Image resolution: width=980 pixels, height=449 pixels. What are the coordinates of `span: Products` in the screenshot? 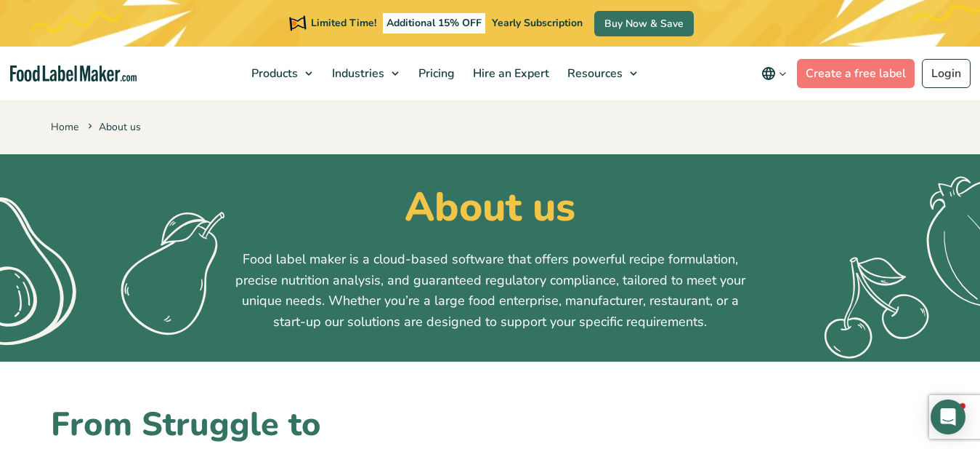 It's located at (273, 73).